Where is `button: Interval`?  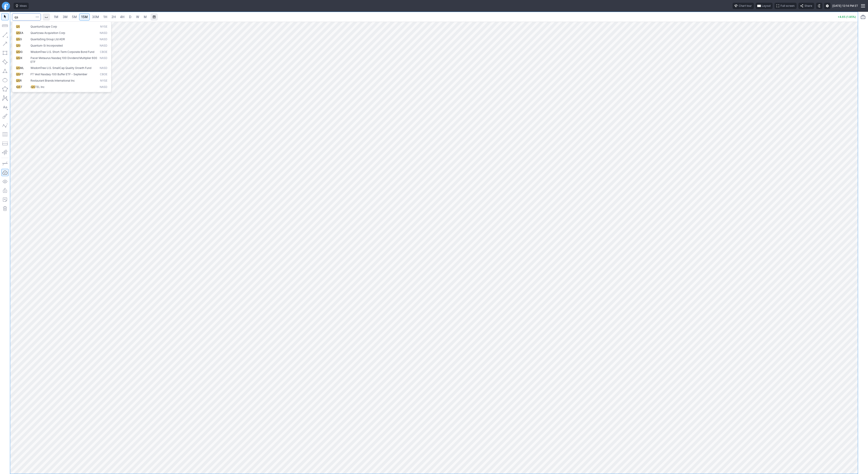 button: Interval is located at coordinates (46, 18).